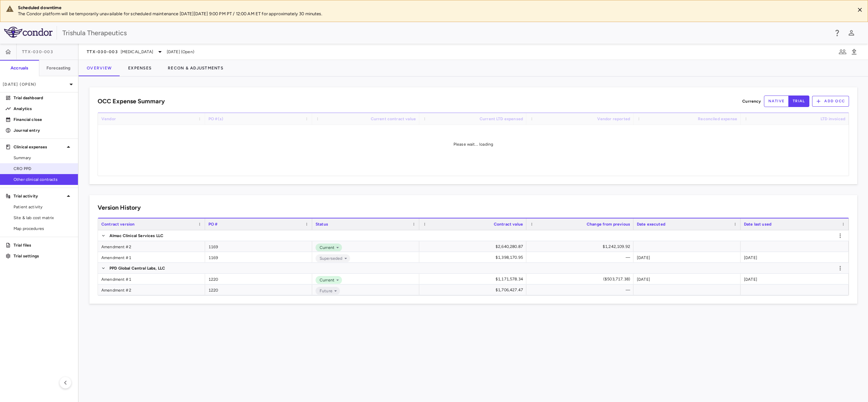 The width and height of the screenshot is (868, 402). What do you see at coordinates (860, 10) in the screenshot?
I see `button: Close` at bounding box center [860, 10].